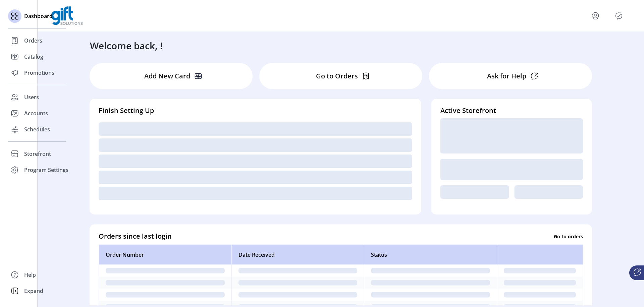 The image size is (644, 307). What do you see at coordinates (30, 275) in the screenshot?
I see `span: Help` at bounding box center [30, 275].